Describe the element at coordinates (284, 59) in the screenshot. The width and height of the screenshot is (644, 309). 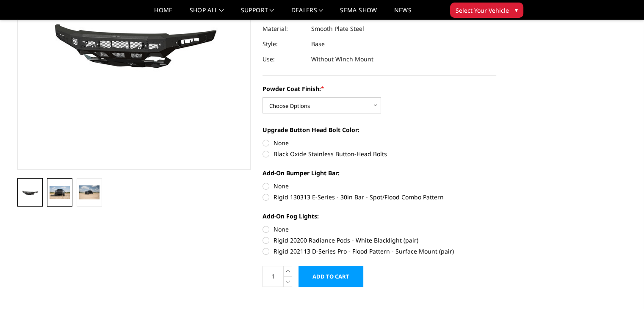
I see `dt: Use:` at that location.